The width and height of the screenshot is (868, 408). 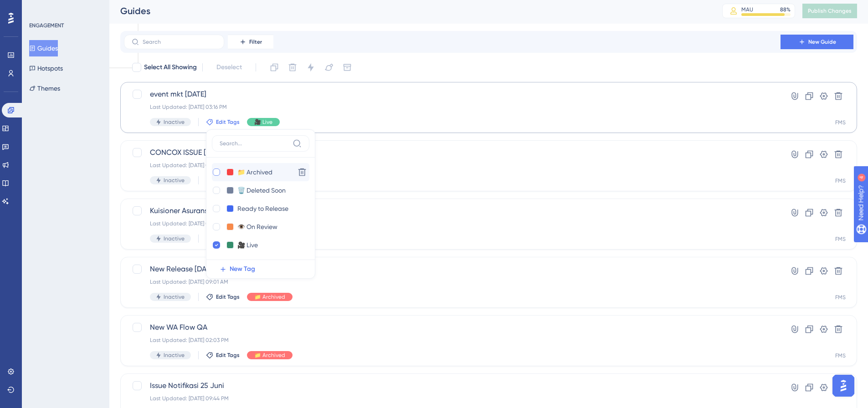 What do you see at coordinates (263, 122) in the screenshot?
I see `span: 🎥 Live` at bounding box center [263, 122].